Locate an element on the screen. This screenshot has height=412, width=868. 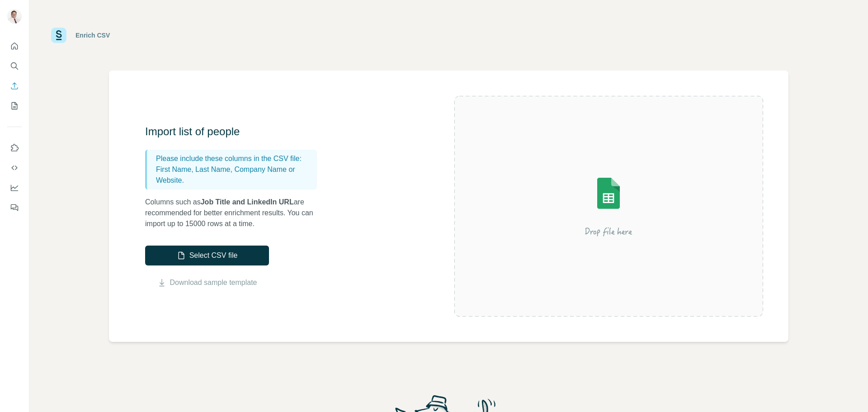
button: Download sample template is located at coordinates (207, 283).